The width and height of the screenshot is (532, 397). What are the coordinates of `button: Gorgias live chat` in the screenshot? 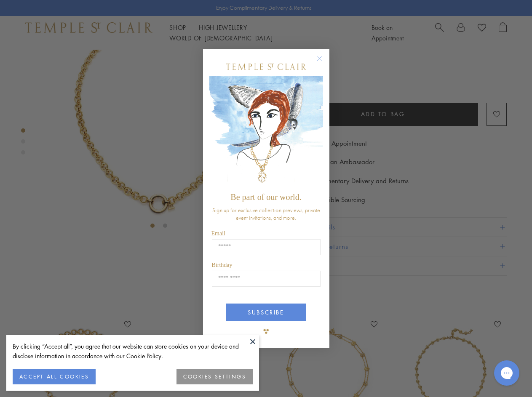 It's located at (17, 16).